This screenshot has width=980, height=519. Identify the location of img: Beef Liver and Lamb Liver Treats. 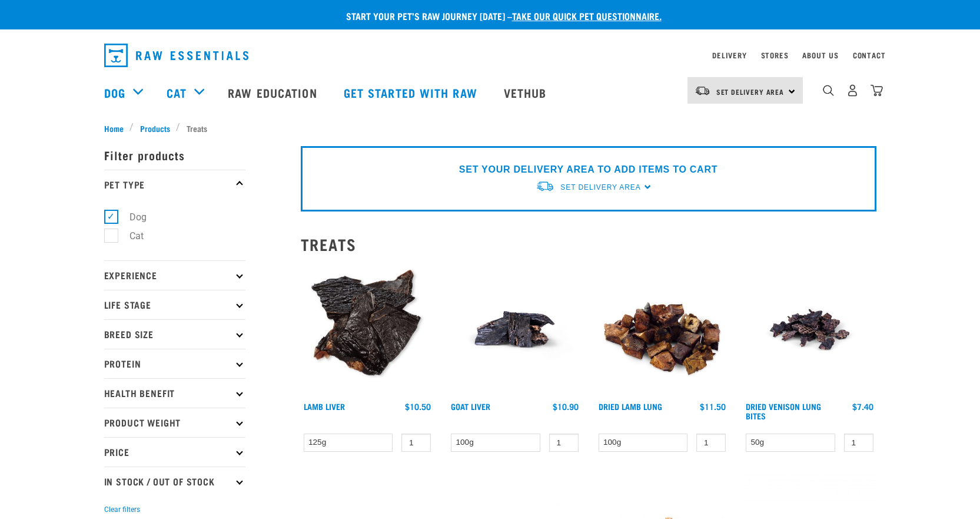
(367, 329).